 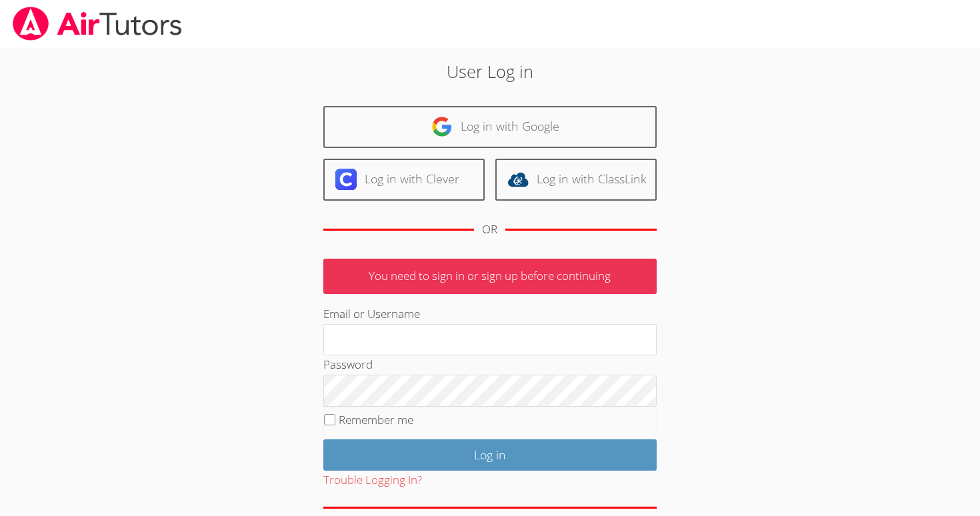 I want to click on label: Remember me, so click(x=376, y=420).